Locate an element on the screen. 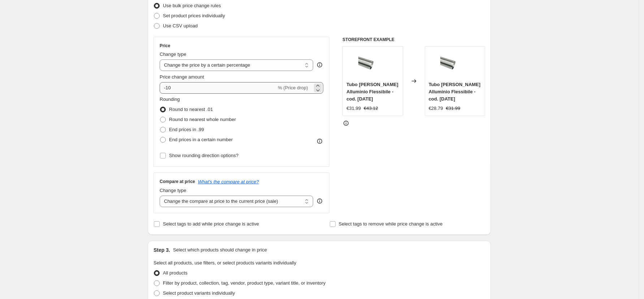 The image size is (644, 299). span: Use bulk price change rules is located at coordinates (192, 5).